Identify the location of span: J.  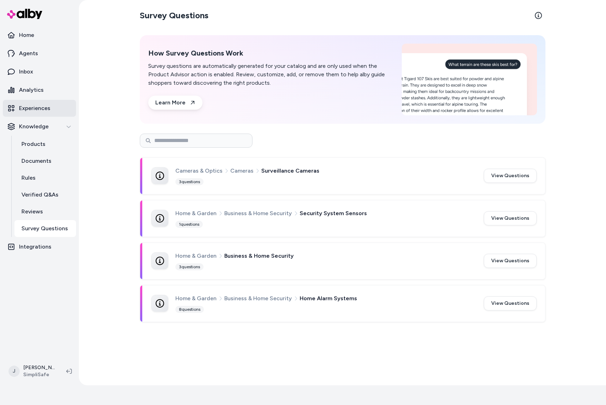
(14, 372).